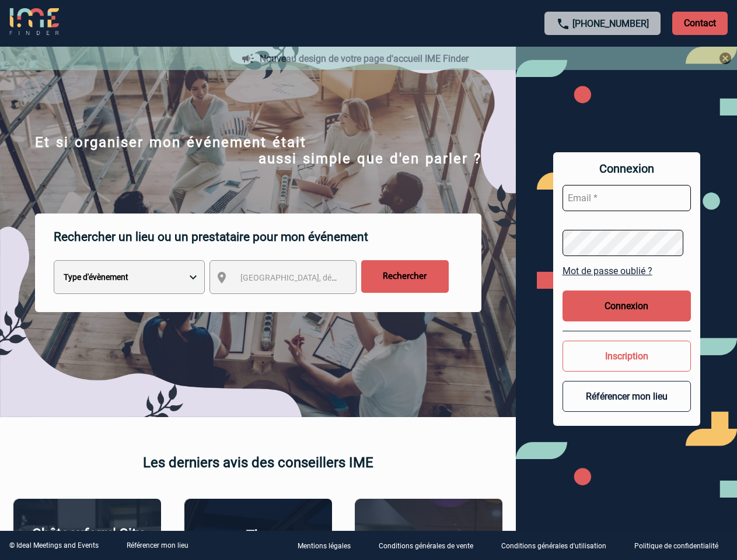  Describe the element at coordinates (329, 546) in the screenshot. I see `a: Mentions légales` at that location.